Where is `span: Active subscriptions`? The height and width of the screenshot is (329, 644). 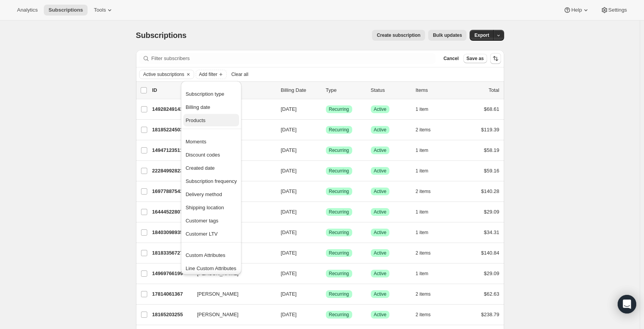 span: Active subscriptions is located at coordinates (164, 74).